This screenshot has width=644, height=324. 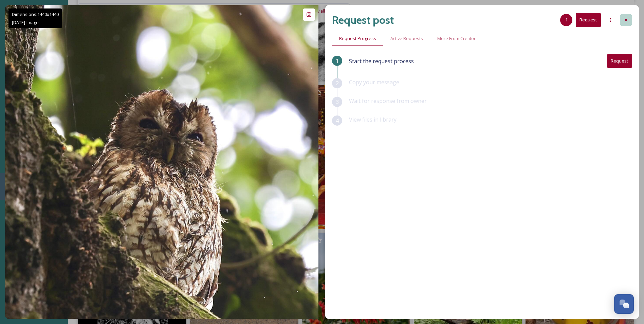 What do you see at coordinates (624, 304) in the screenshot?
I see `button: Open Chat` at bounding box center [624, 304].